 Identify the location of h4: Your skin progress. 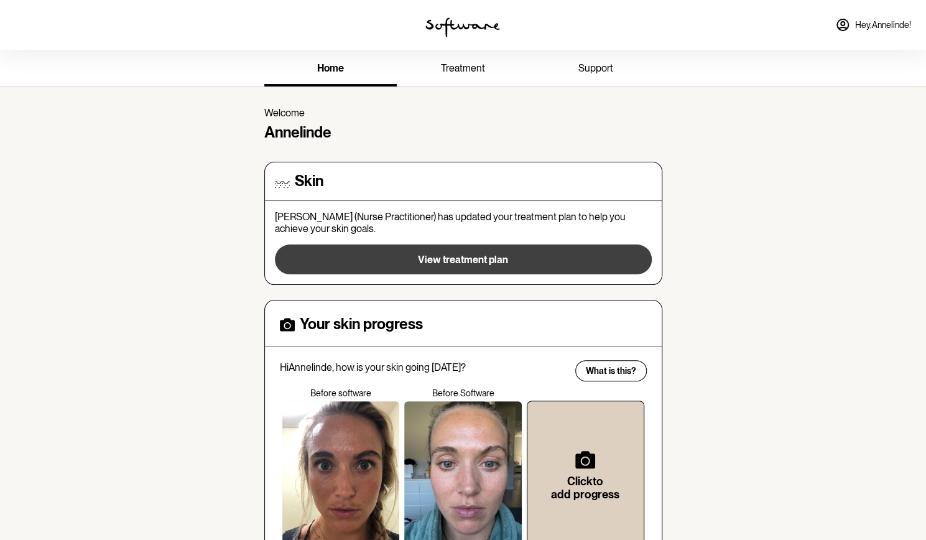
(361, 324).